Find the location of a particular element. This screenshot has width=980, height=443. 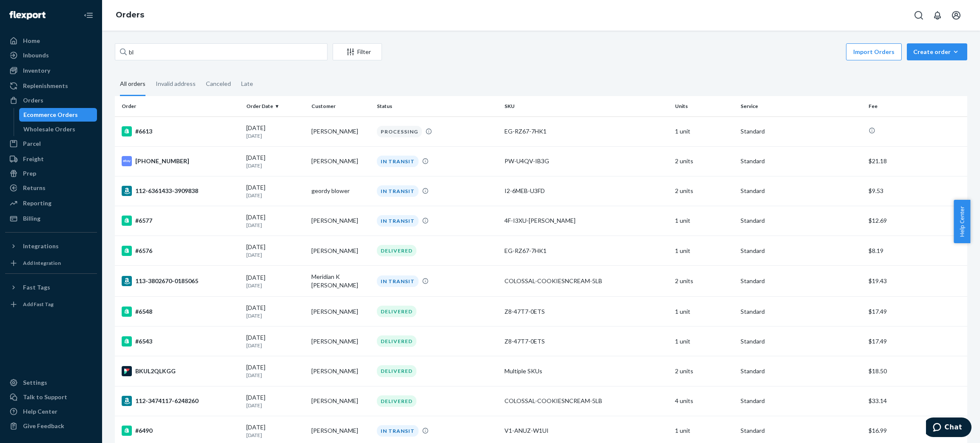

a: Prep is located at coordinates (51, 174).